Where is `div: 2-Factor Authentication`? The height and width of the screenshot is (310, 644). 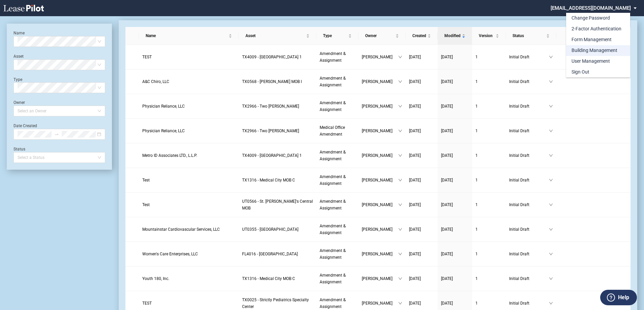 div: 2-Factor Authentication is located at coordinates (597, 29).